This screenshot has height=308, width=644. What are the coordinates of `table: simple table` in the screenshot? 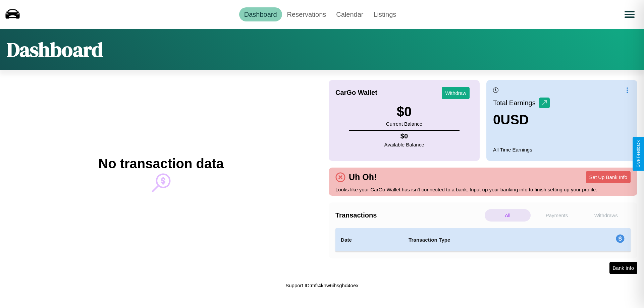 It's located at (484, 240).